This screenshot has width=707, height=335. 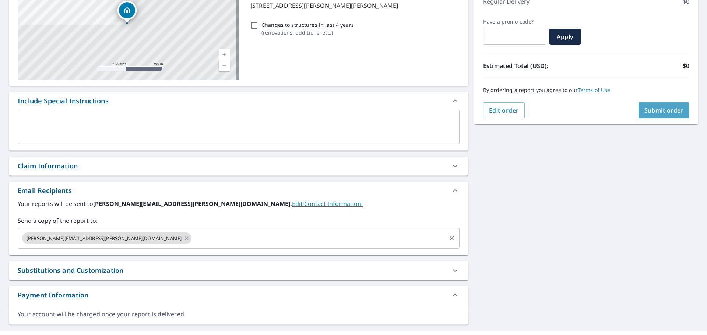 I want to click on button: Edit order, so click(x=503, y=110).